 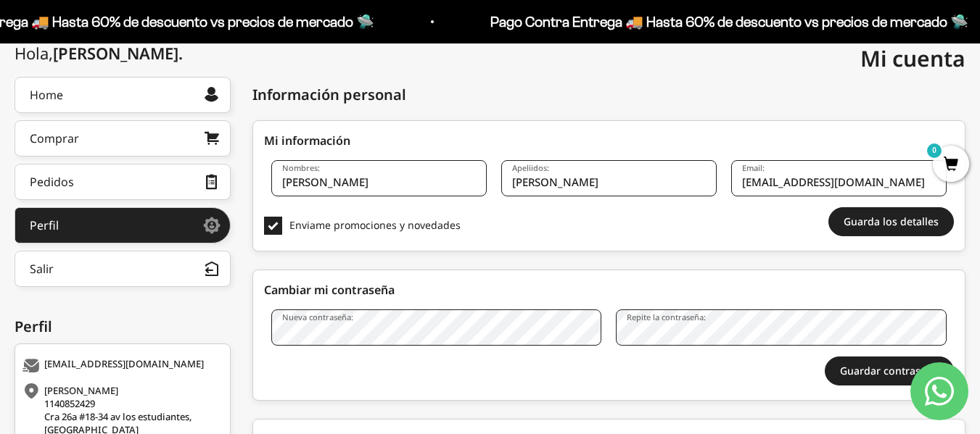 What do you see at coordinates (666, 317) in the screenshot?
I see `label: Repite la contraseña:` at bounding box center [666, 317].